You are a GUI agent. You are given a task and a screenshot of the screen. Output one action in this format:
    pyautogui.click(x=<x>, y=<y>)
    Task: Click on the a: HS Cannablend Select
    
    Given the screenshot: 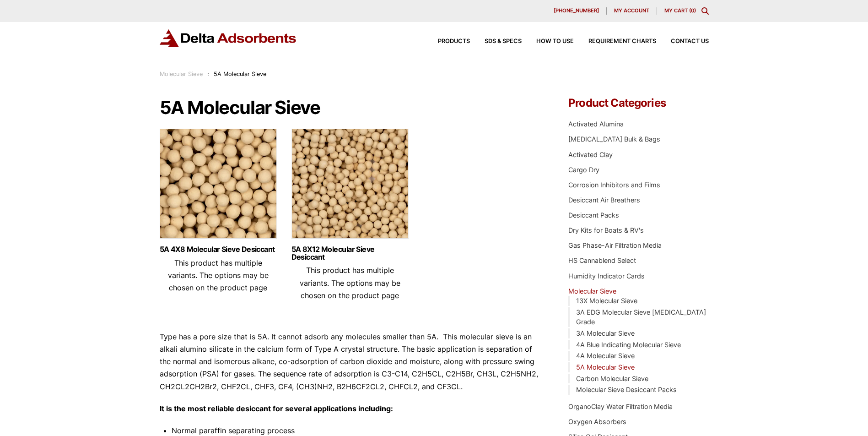 What is the action you would take?
    pyautogui.click(x=602, y=259)
    